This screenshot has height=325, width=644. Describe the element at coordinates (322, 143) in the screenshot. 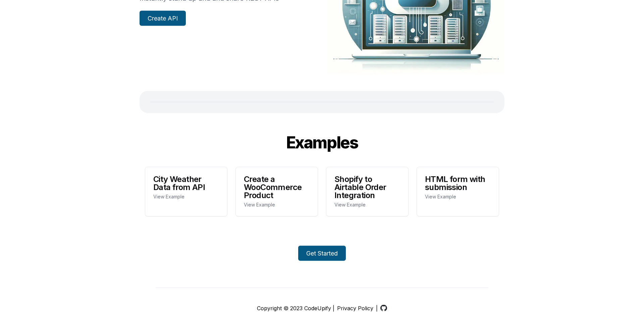

I see `div: Examples` at that location.